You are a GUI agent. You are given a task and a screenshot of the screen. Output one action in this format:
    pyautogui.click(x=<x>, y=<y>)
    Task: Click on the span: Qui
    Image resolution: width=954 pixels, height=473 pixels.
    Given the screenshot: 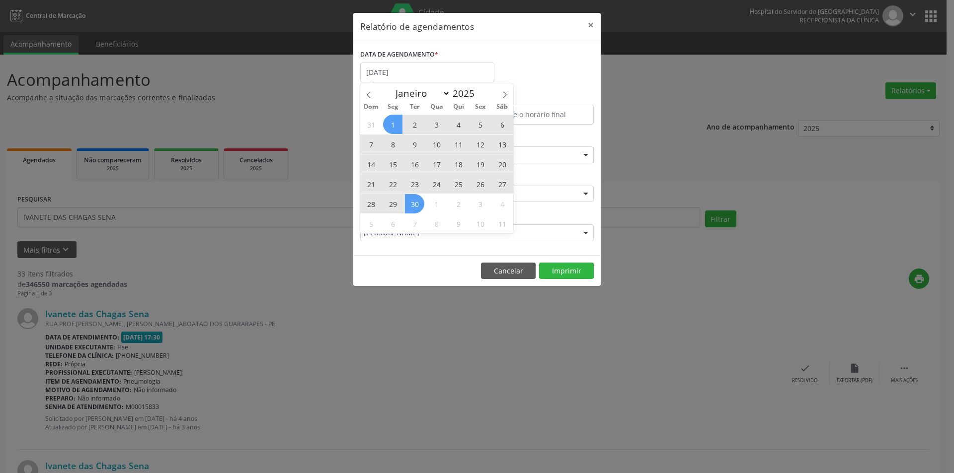 What is the action you would take?
    pyautogui.click(x=459, y=107)
    